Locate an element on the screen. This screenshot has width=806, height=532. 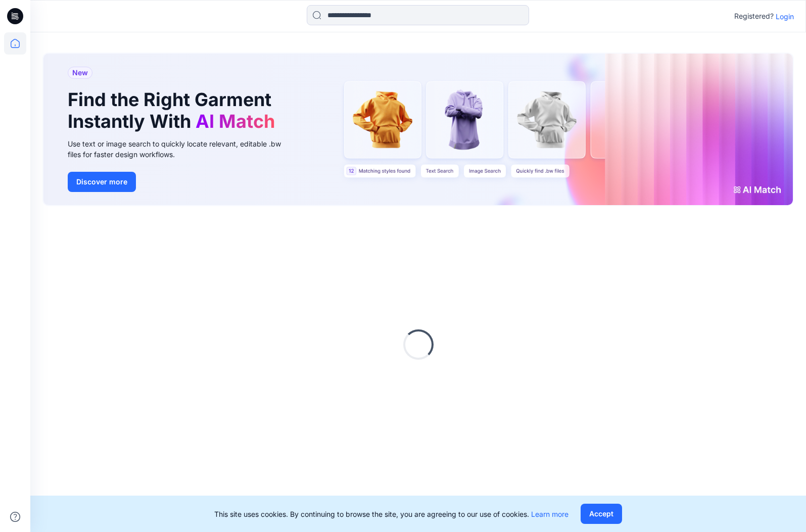
button: Discover more is located at coordinates (102, 182).